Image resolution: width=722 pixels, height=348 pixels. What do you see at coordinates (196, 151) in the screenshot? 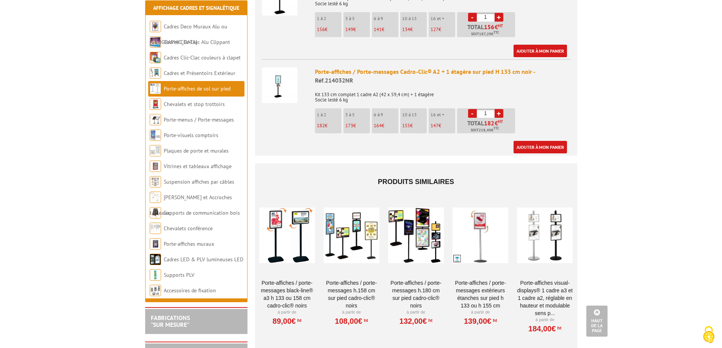
I see `a: Plaques de porte et murales` at bounding box center [196, 151].